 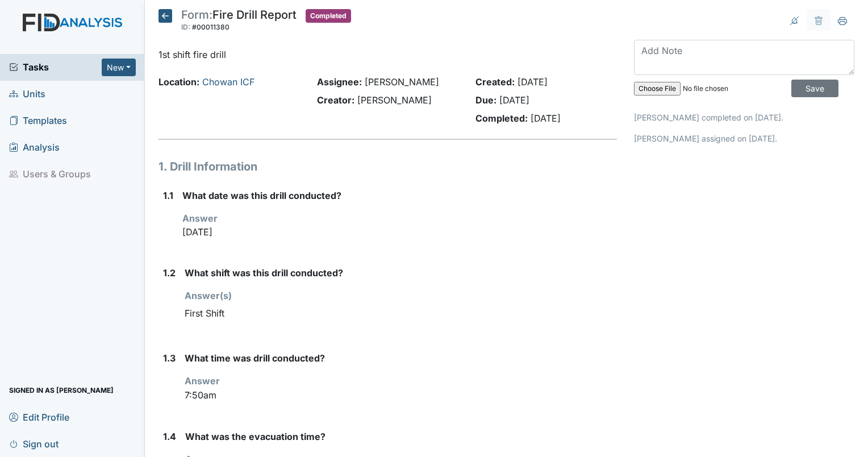 What do you see at coordinates (228, 82) in the screenshot?
I see `a: Chowan ICF` at bounding box center [228, 82].